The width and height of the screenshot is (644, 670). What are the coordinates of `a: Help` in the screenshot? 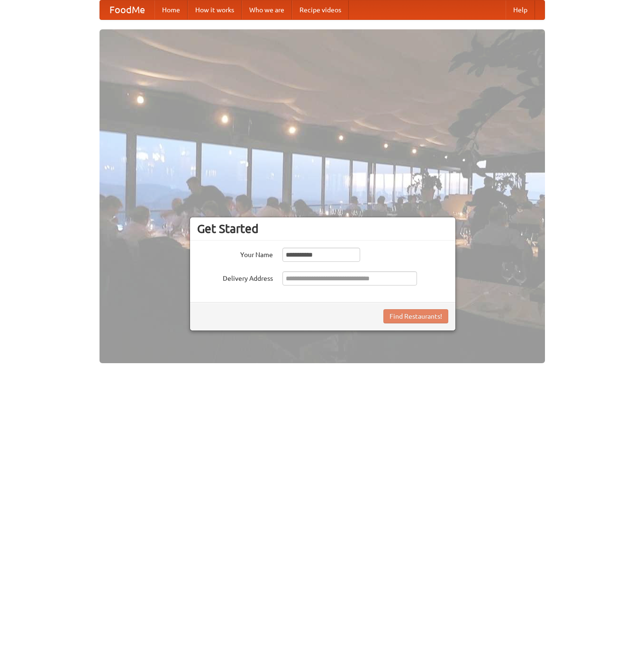 It's located at (520, 10).